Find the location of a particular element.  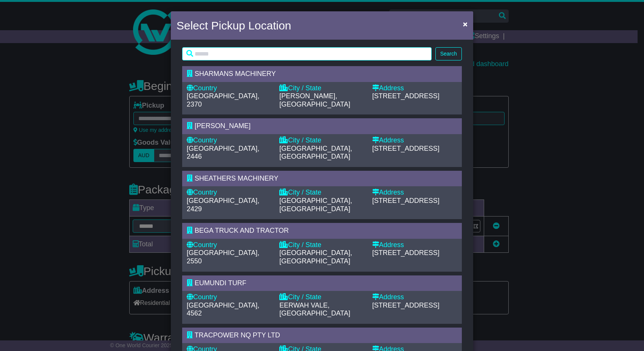

button: Close is located at coordinates (465, 24).